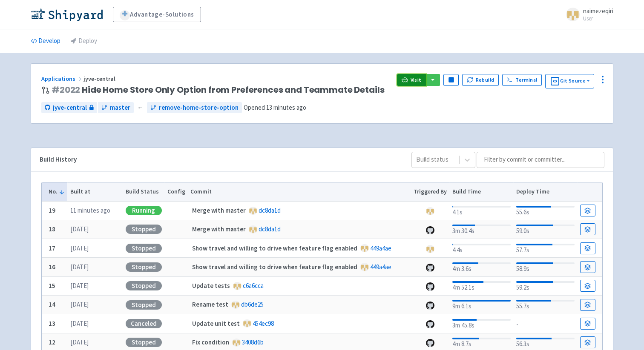 This screenshot has width=644, height=350. What do you see at coordinates (52, 210) in the screenshot?
I see `b: 19` at bounding box center [52, 210].